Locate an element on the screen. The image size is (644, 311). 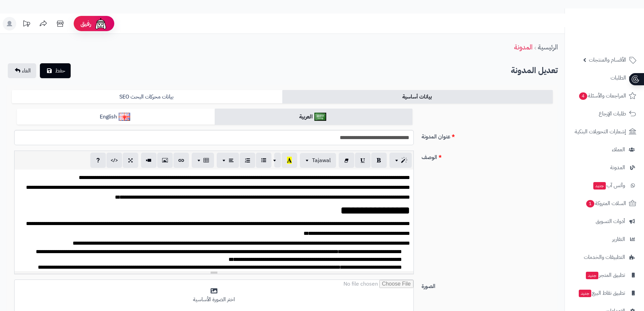
label: الصورة is located at coordinates (487, 285).